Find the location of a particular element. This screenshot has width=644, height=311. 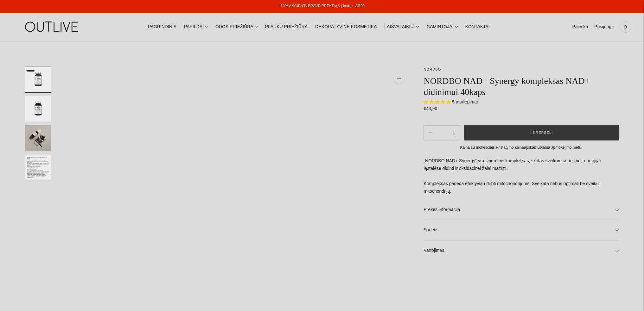

span: €43,90 is located at coordinates (430, 108).